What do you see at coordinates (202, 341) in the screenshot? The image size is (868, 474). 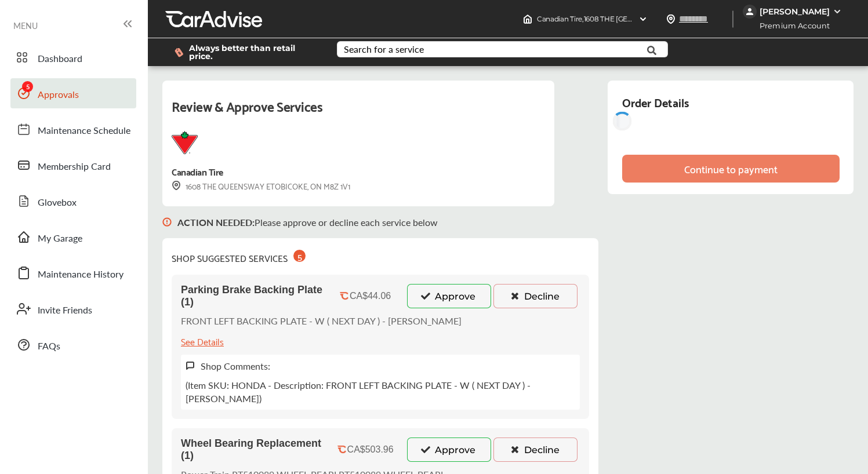 I see `div: See Details` at bounding box center [202, 341].